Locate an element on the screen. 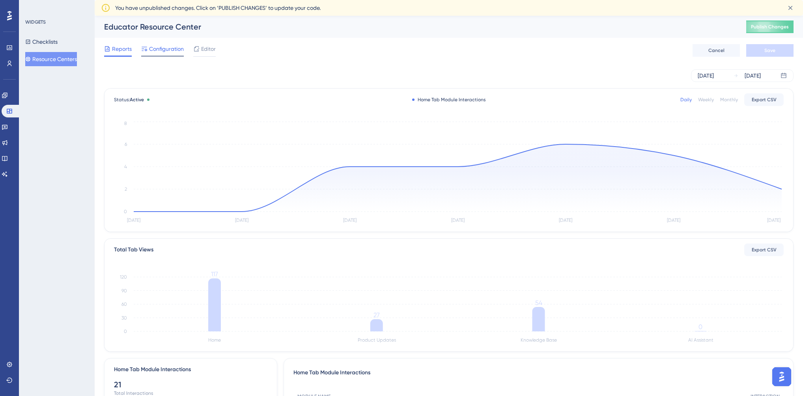 This screenshot has height=396, width=803. tspan: Home is located at coordinates (214, 340).